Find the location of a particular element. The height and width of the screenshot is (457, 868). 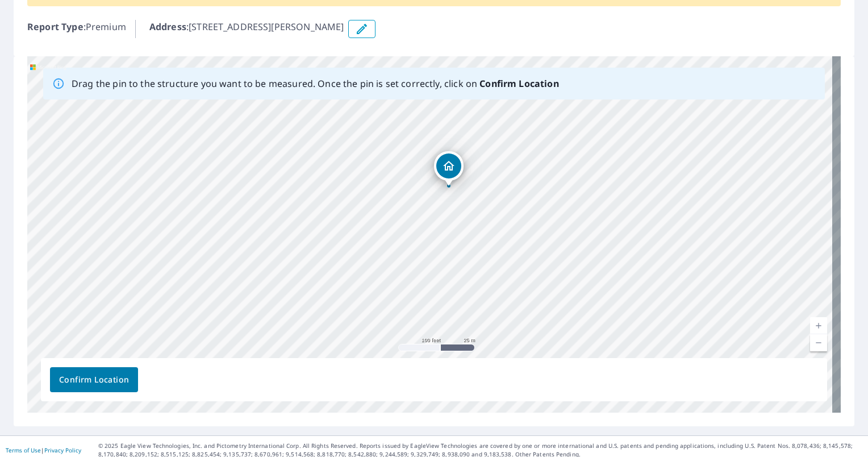

a: Current Level 18, Zoom Out is located at coordinates (818, 343).